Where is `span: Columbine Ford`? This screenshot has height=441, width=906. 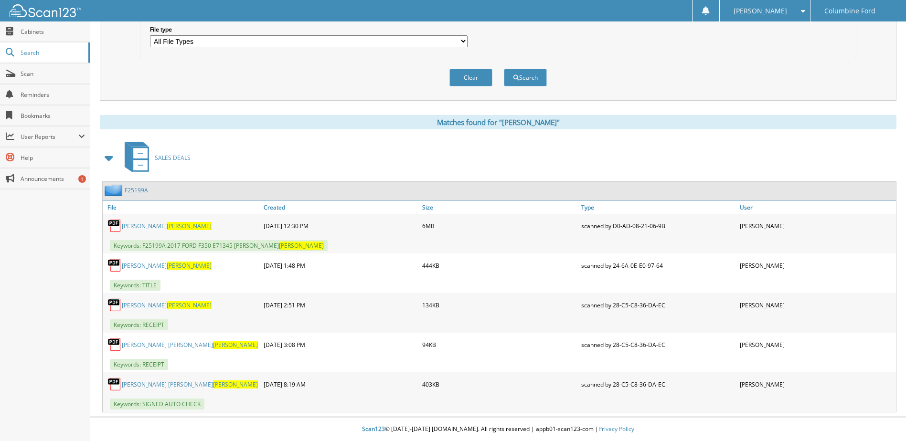 span: Columbine Ford is located at coordinates (850, 11).